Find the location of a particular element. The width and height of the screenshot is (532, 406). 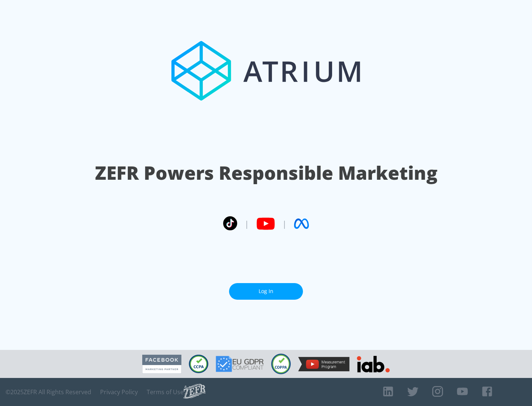

img: YouTube Measurement Program is located at coordinates (324, 364).